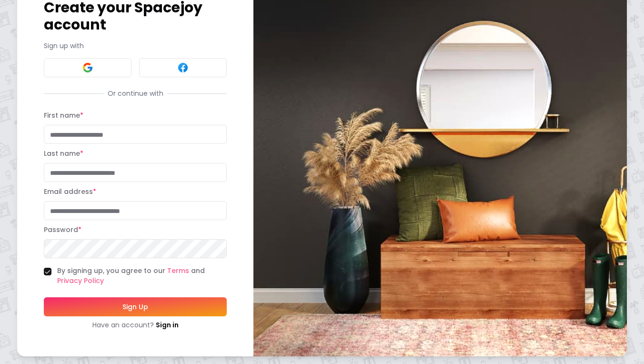 The image size is (644, 364). I want to click on a: Privacy Policy, so click(81, 281).